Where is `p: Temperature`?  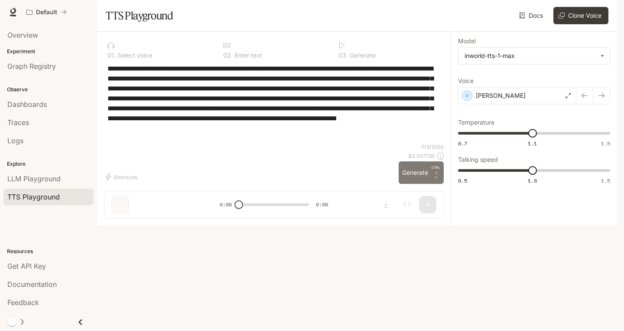 p: Temperature is located at coordinates (476, 123).